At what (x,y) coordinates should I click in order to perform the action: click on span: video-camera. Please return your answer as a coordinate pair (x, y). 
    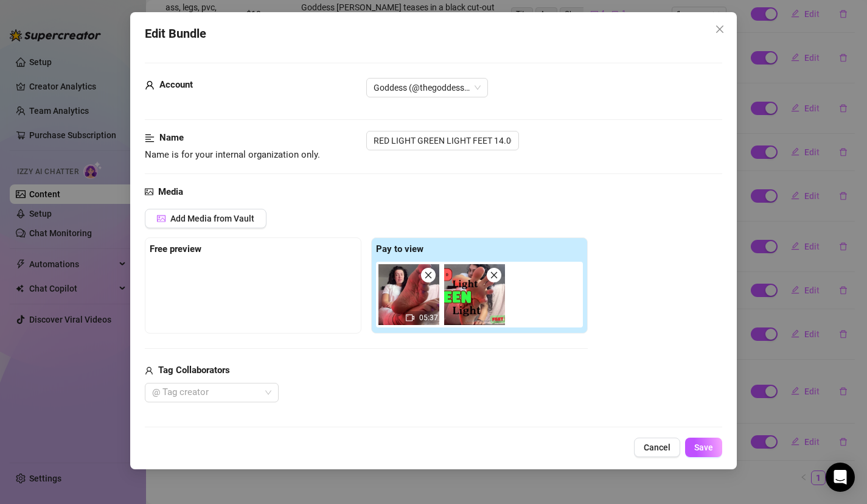
    Looking at the image, I should click on (410, 318).